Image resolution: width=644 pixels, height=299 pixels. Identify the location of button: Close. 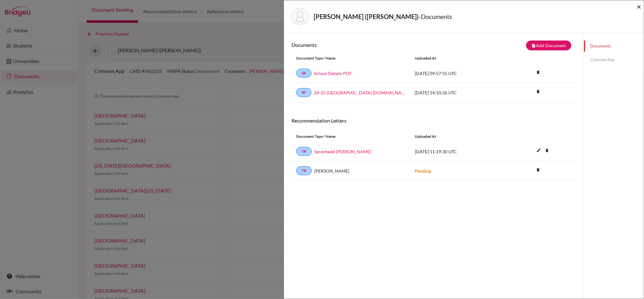
(639, 7).